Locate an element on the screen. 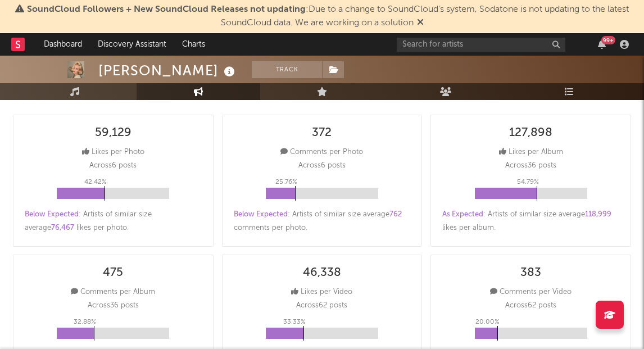  p: 33.33 % is located at coordinates (294, 322).